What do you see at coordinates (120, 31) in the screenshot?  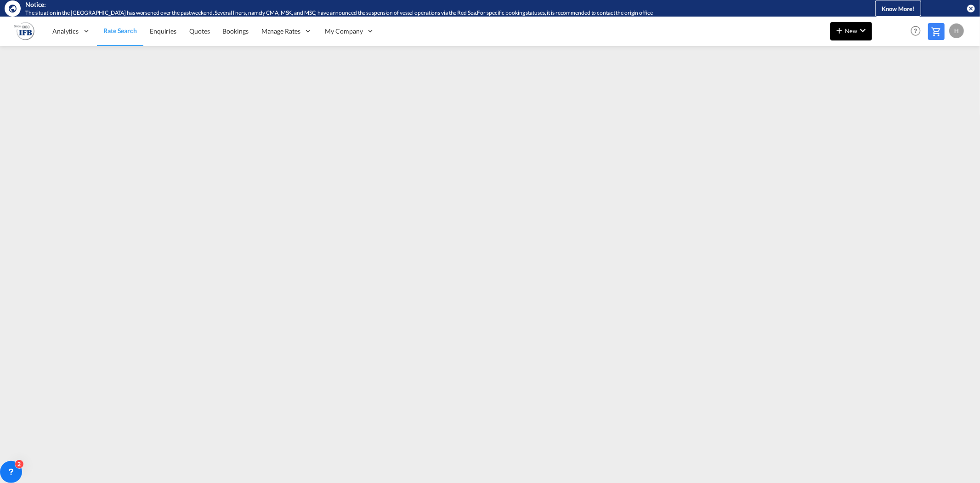 I see `span: Rate Search` at bounding box center [120, 31].